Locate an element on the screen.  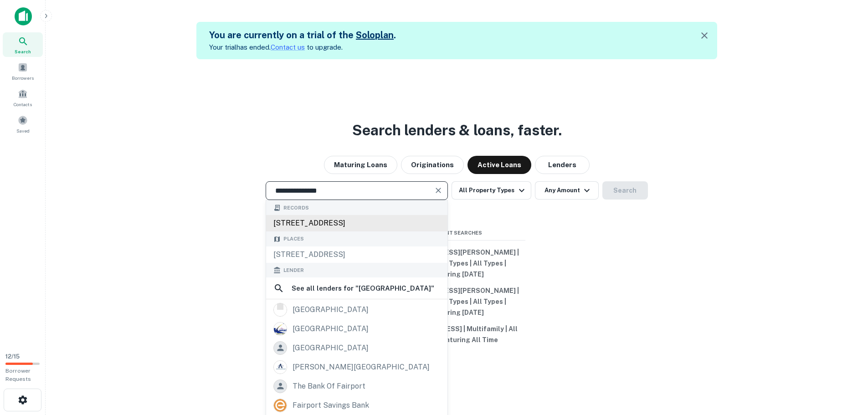
button: Clear is located at coordinates (438, 191).